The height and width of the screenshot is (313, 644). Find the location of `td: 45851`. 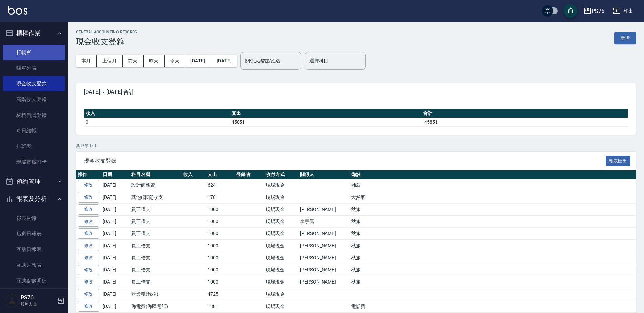

td: 45851 is located at coordinates (325, 122).